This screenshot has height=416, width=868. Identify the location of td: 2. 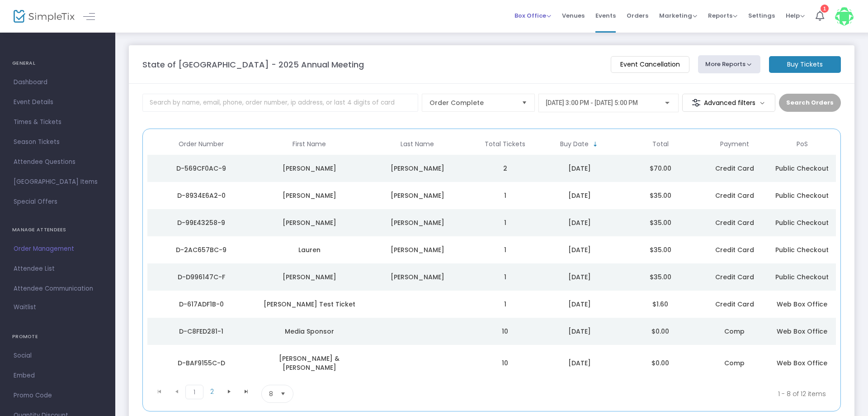
(505, 169).